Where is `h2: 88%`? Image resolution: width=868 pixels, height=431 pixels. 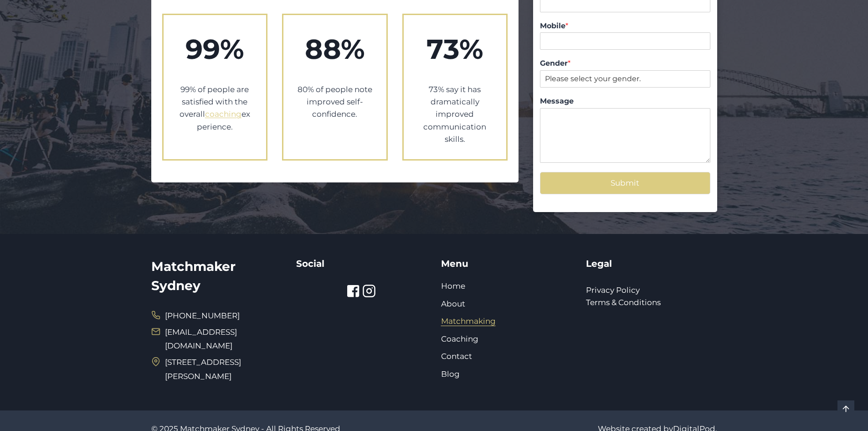
h2: 88% is located at coordinates (335, 49).